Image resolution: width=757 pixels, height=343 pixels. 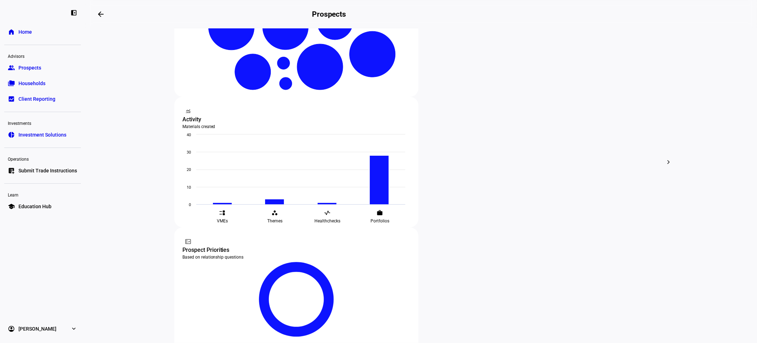 What do you see at coordinates (35, 207) in the screenshot?
I see `span: Education Hub` at bounding box center [35, 207].